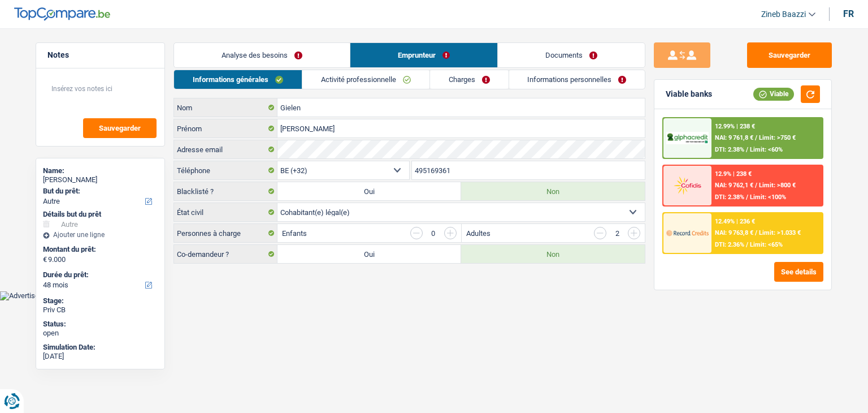 The width and height of the screenshot is (868, 413). Describe the element at coordinates (225, 170) in the screenshot. I see `label: Téléphone` at that location.